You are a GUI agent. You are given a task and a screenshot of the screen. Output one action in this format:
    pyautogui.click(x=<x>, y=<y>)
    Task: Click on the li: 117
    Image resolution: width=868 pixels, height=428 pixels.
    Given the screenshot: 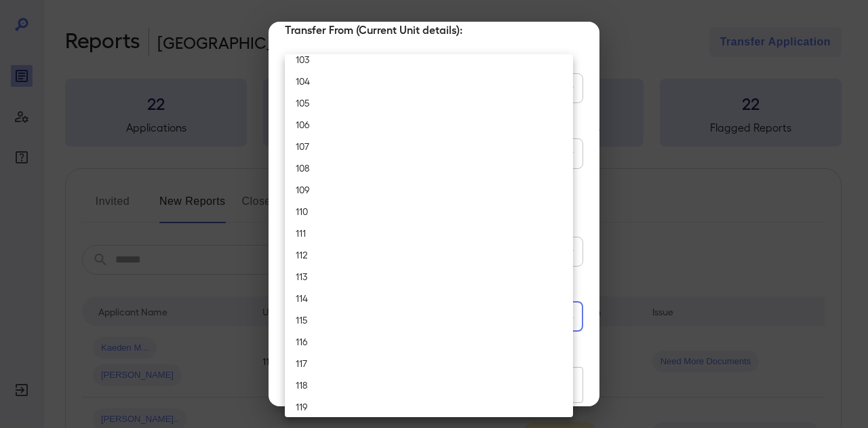 What is the action you would take?
    pyautogui.click(x=429, y=363)
    